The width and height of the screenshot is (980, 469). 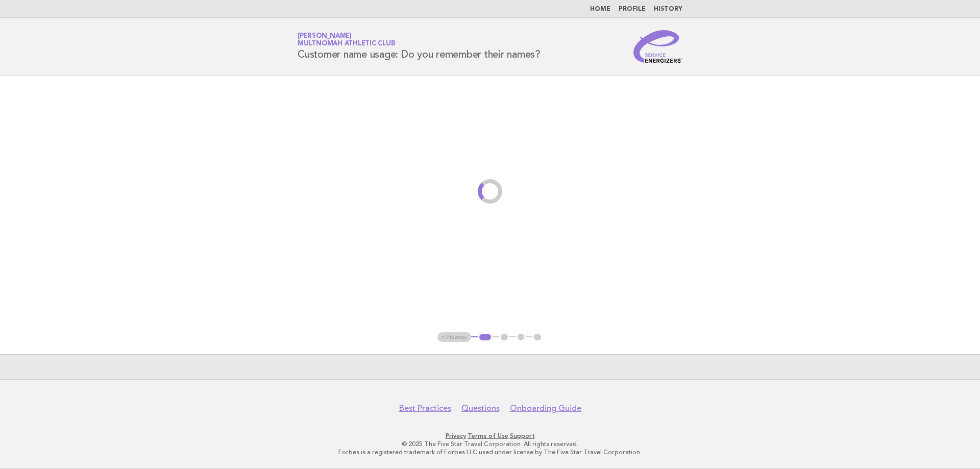 What do you see at coordinates (668, 9) in the screenshot?
I see `a: History` at bounding box center [668, 9].